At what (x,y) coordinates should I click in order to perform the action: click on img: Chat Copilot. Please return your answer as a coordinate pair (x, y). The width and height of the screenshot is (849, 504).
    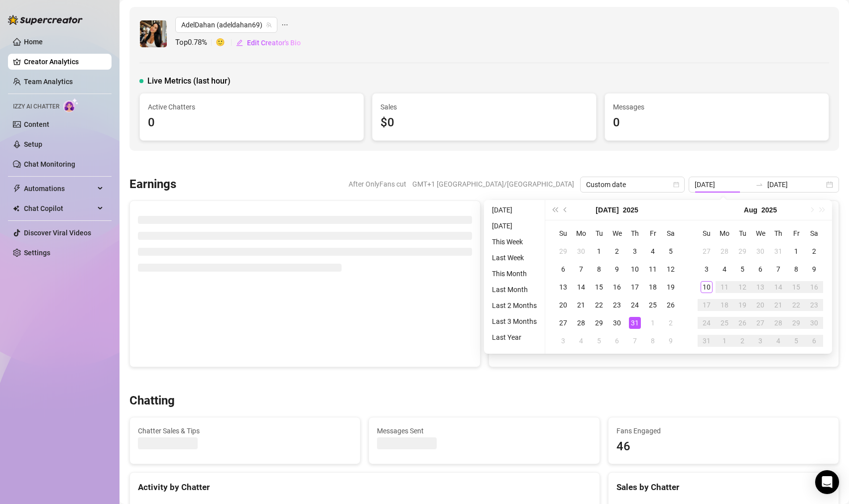
    Looking at the image, I should click on (16, 208).